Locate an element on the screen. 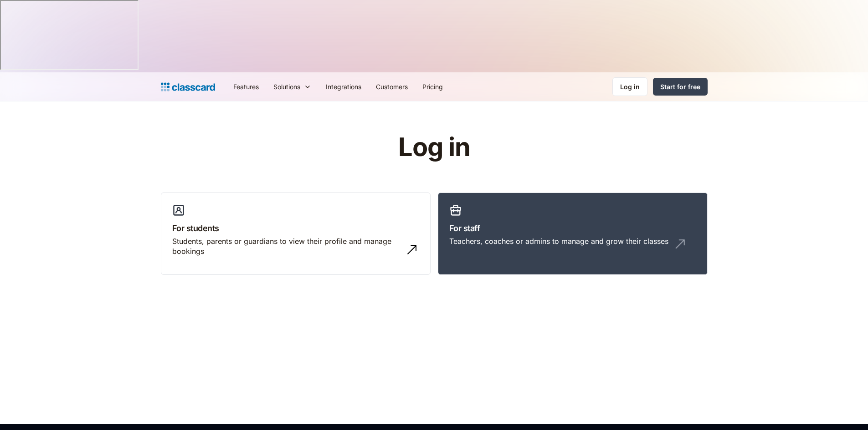 The image size is (868, 430). a: Features is located at coordinates (246, 87).